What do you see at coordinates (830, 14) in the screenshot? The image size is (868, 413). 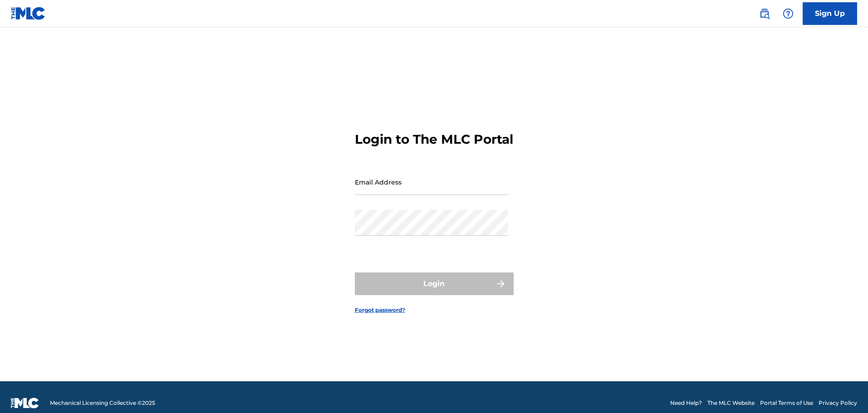 I see `a: Sign Up` at bounding box center [830, 14].